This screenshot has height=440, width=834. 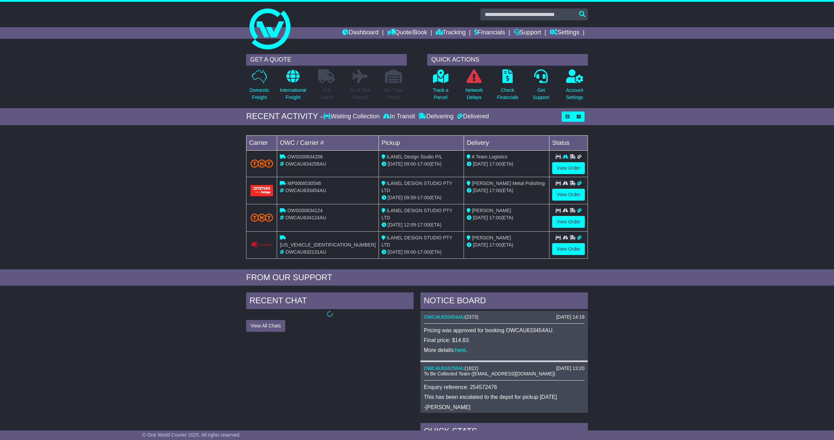 I want to click on span: OWCAU634258AU, so click(x=306, y=164).